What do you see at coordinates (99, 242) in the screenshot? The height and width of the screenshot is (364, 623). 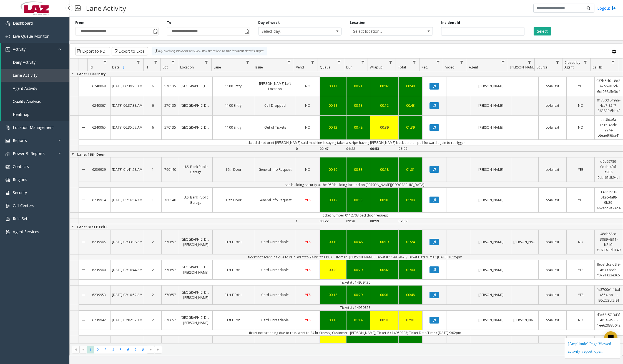 I see `a: 6239965` at bounding box center [99, 242].